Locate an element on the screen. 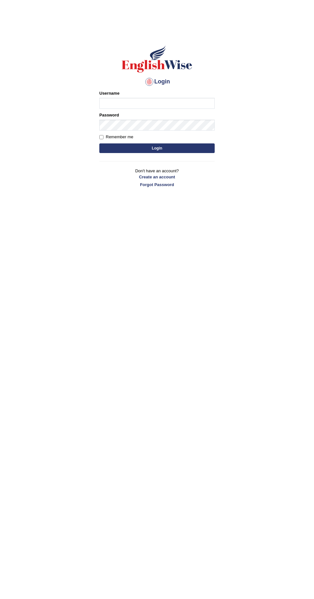 This screenshot has width=314, height=599. input: Remember me is located at coordinates (101, 137).